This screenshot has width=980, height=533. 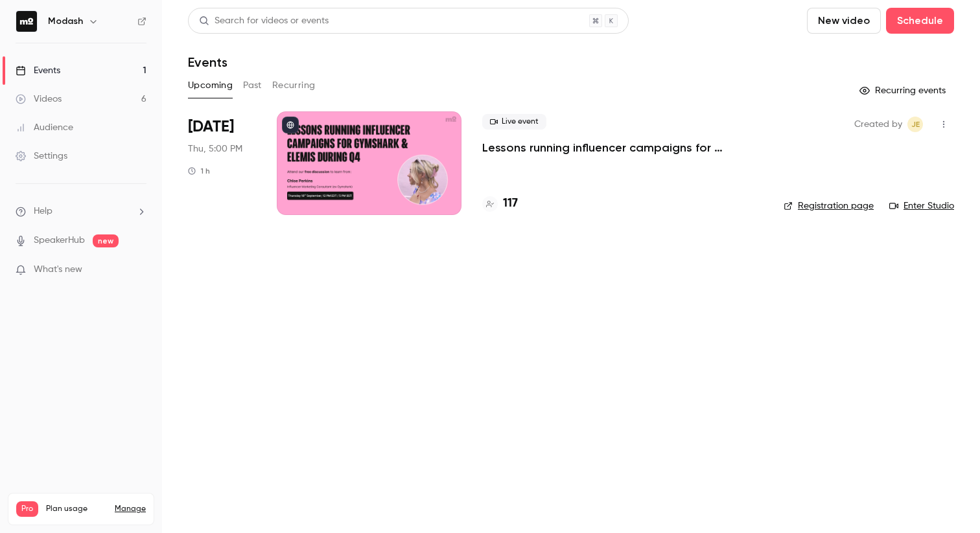 What do you see at coordinates (76, 509) in the screenshot?
I see `span: Plan usage` at bounding box center [76, 509].